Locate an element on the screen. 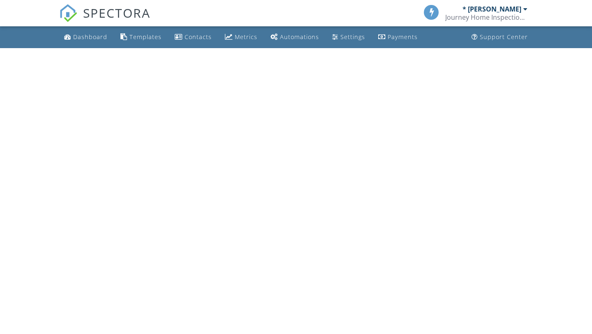  div: Settings is located at coordinates (353, 37).